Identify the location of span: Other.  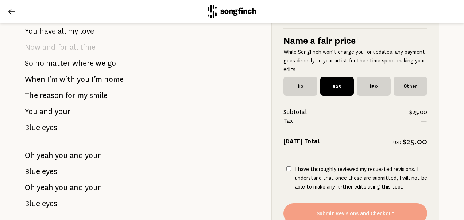
(410, 86).